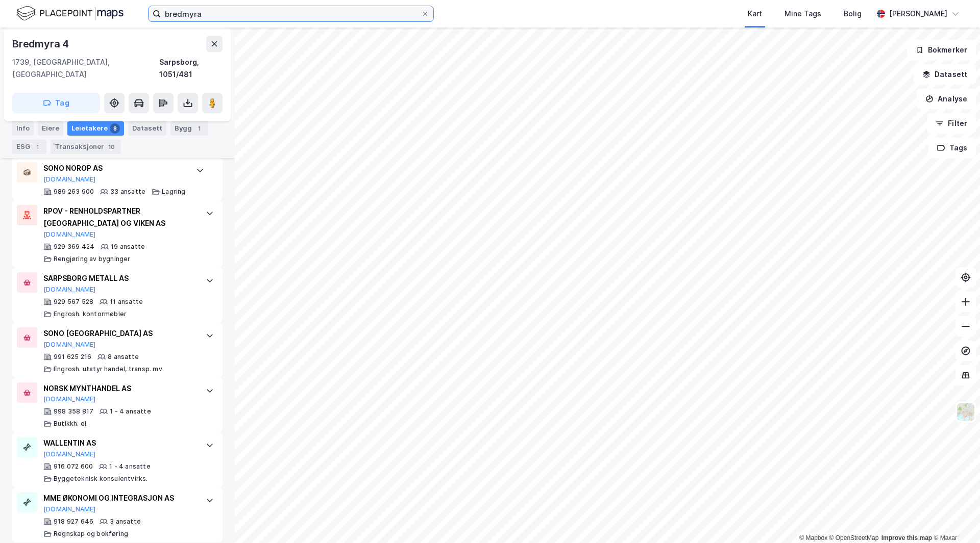 This screenshot has width=980, height=543. I want to click on a: OpenStreetMap, so click(854, 538).